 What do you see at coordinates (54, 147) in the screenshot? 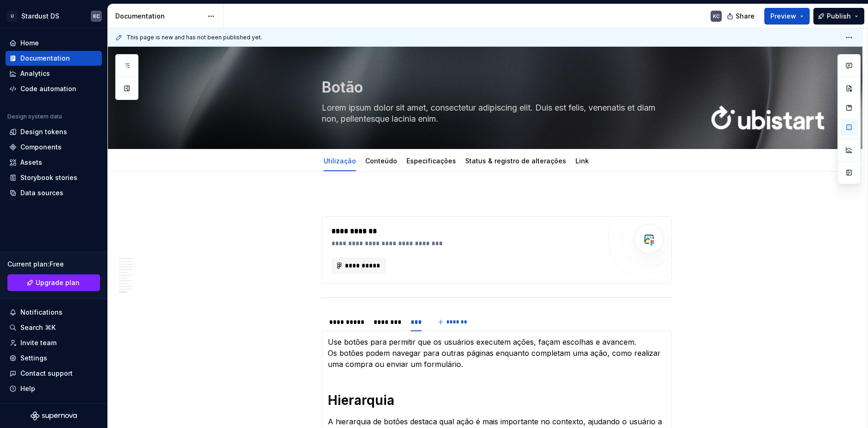
I see `a: Components` at bounding box center [54, 147].